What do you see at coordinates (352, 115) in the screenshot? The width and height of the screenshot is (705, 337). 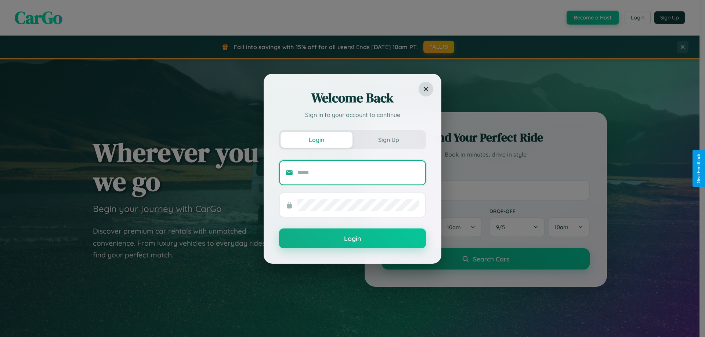 I see `p: Sign in to your account to continue` at bounding box center [352, 115].